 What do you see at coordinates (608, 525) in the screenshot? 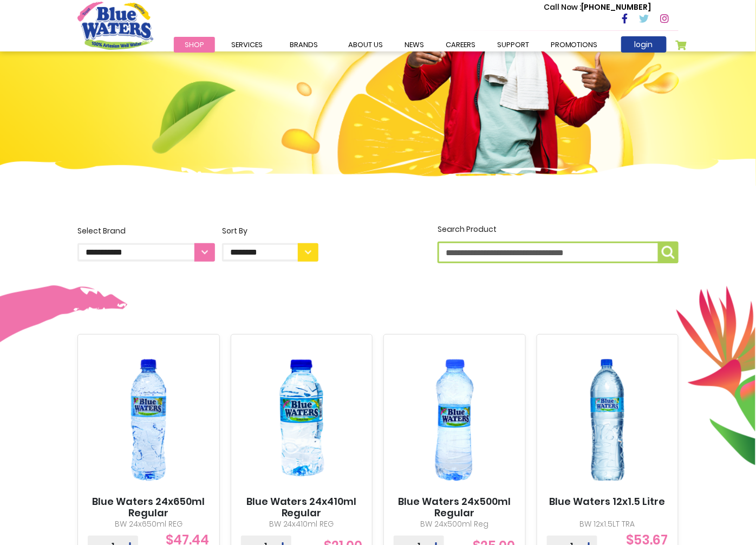
I see `p: BW 12x1.5LT TRA` at bounding box center [608, 525].